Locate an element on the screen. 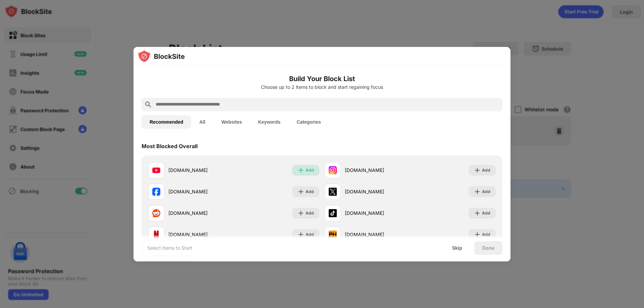 The image size is (644, 308). button: Websites is located at coordinates (232, 122).